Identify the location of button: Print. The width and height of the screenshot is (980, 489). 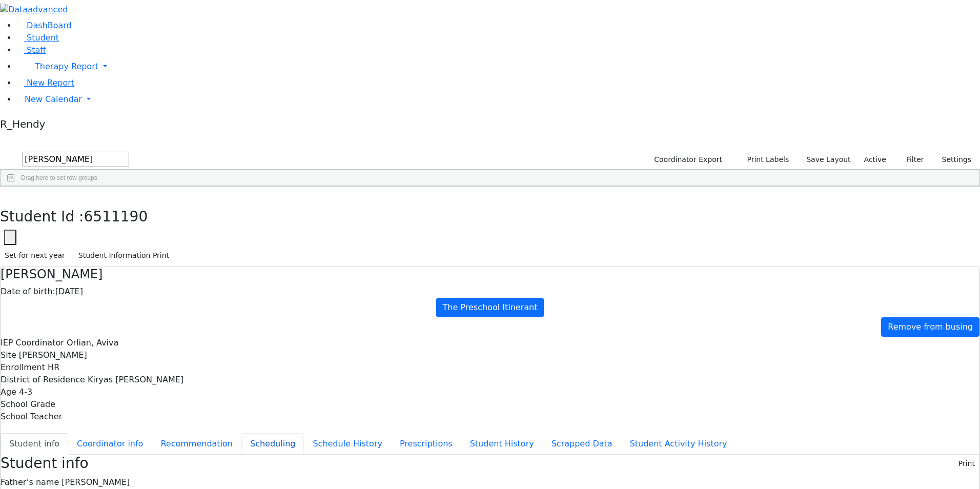
(967, 463).